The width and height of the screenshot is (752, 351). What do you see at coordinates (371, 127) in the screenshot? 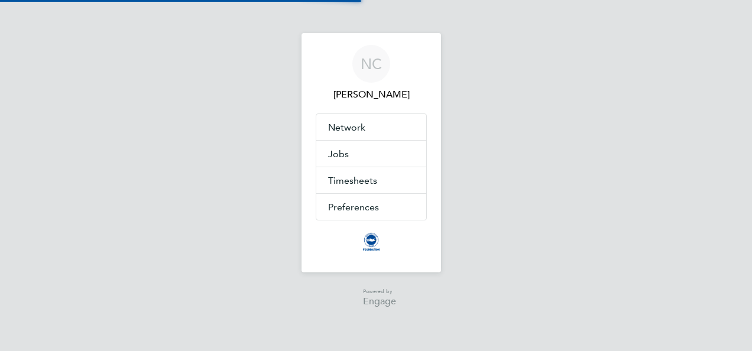
I see `button: Network` at bounding box center [371, 127].